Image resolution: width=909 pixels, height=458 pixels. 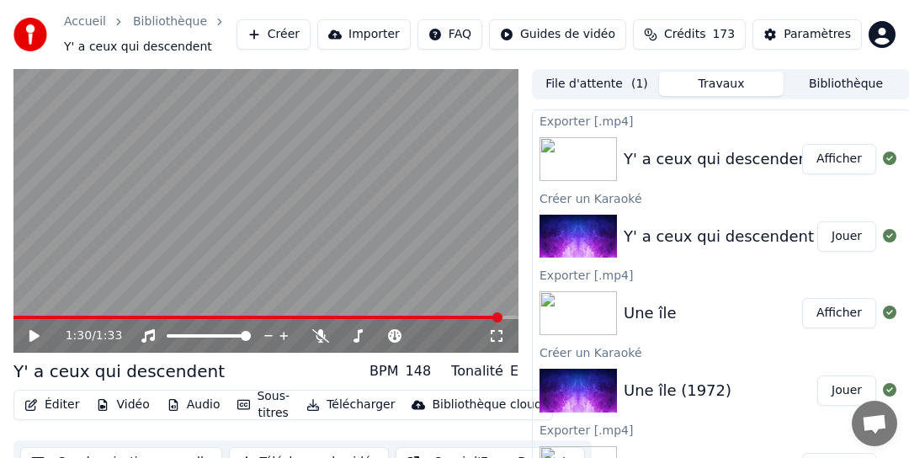 I want to click on button: Télécharger, so click(x=350, y=405).